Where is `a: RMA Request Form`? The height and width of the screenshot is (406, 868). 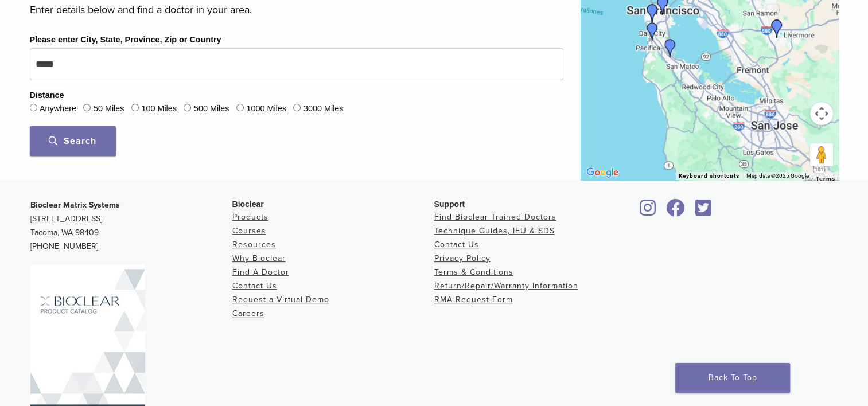 a: RMA Request Form is located at coordinates (473, 299).